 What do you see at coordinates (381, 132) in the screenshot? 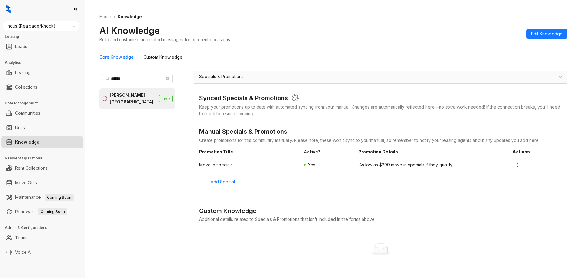
I see `div: Manual Specials & Promotions` at bounding box center [381, 132].